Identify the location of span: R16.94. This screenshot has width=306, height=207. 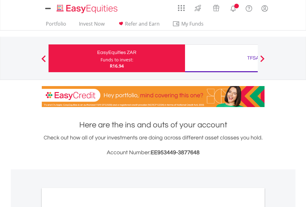
(117, 66).